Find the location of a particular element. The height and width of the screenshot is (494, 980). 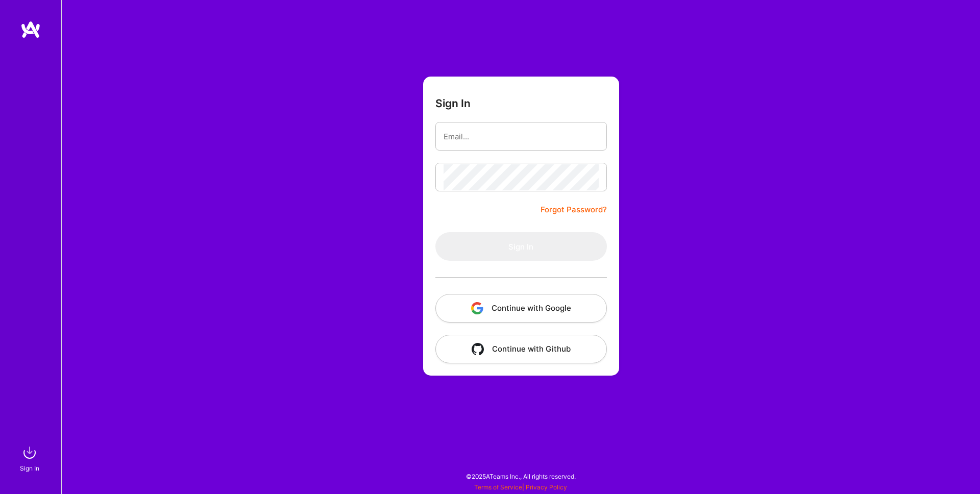

button: Sign In is located at coordinates (521, 247).